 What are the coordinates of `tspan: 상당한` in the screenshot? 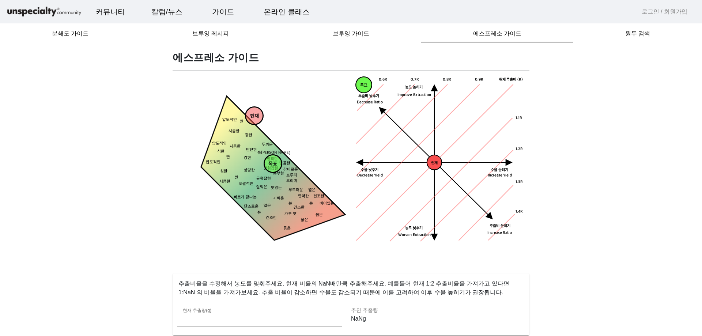 It's located at (249, 170).